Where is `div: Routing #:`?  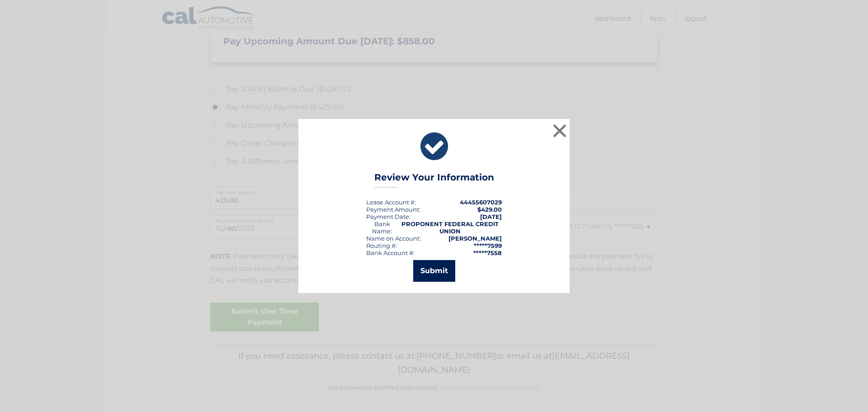 div: Routing #: is located at coordinates (381, 246).